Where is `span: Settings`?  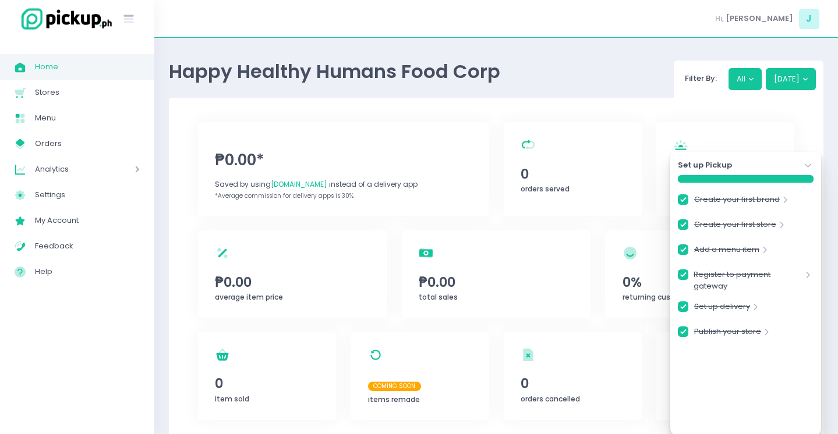
span: Settings is located at coordinates (87, 195).